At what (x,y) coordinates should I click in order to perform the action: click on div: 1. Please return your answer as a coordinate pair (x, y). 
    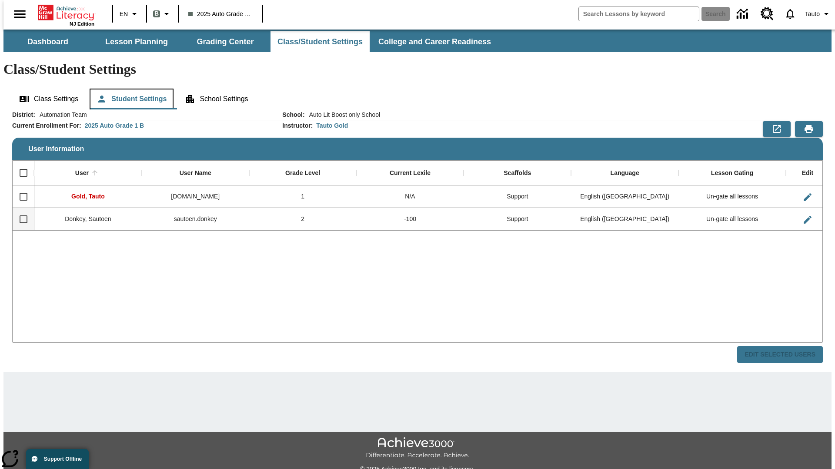
    Looking at the image, I should click on (303, 197).